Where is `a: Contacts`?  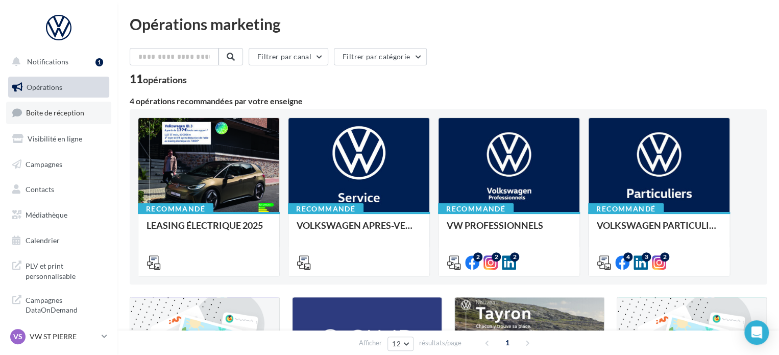
a: Contacts is located at coordinates (59, 189).